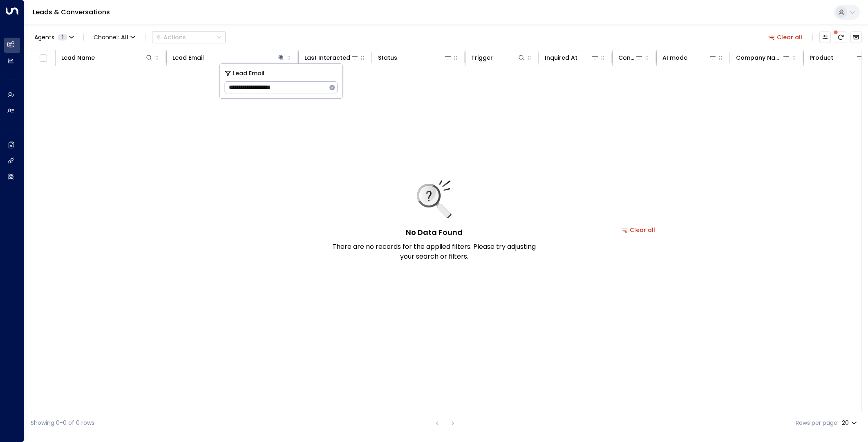 The width and height of the screenshot is (868, 442). I want to click on span: Toggle select all, so click(43, 58).